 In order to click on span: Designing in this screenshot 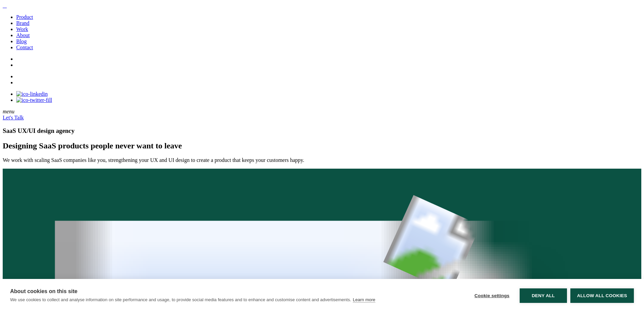, I will do `click(20, 146)`.